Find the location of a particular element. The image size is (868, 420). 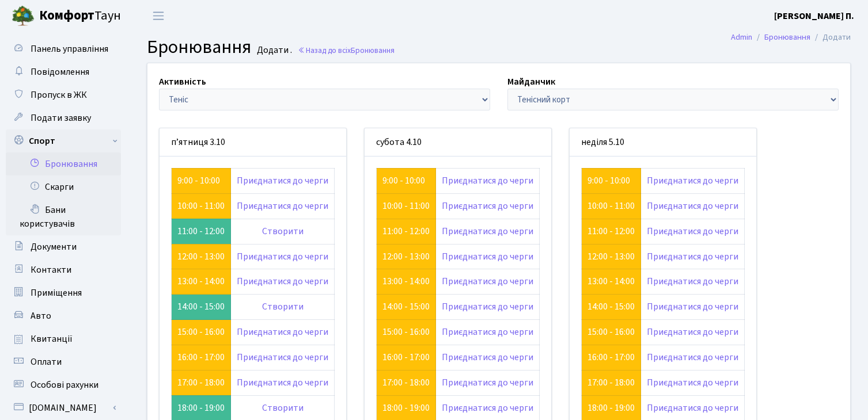

a: Особові рахунки is located at coordinates (64, 385).